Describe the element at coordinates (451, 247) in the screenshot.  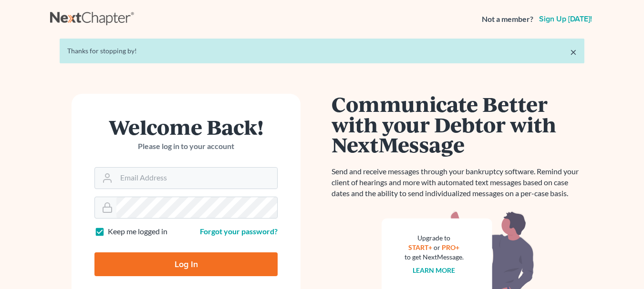
I see `a: PRO+` at that location.